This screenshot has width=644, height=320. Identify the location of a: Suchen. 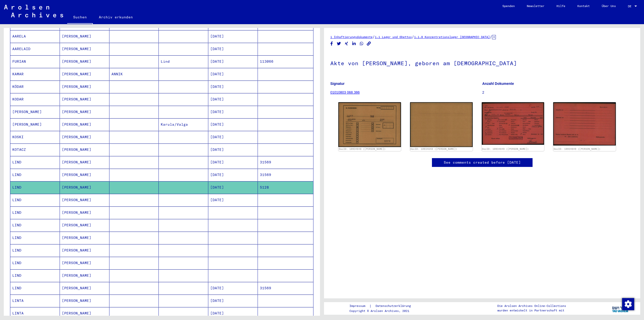
(80, 18).